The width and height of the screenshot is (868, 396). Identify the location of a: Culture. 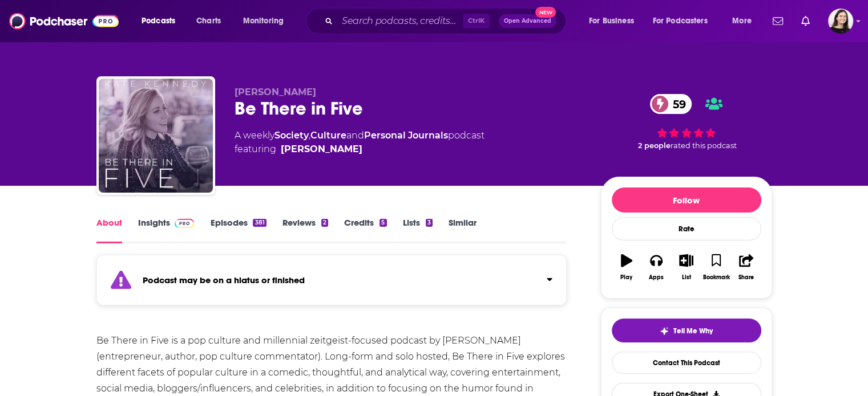
(328, 135).